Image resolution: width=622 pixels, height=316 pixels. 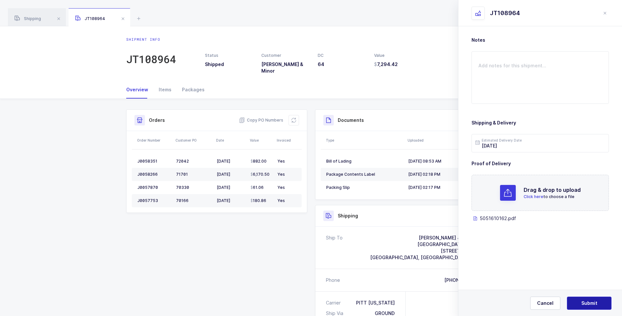 What do you see at coordinates (288, 140) in the screenshot?
I see `div: Invoiced` at bounding box center [288, 140].